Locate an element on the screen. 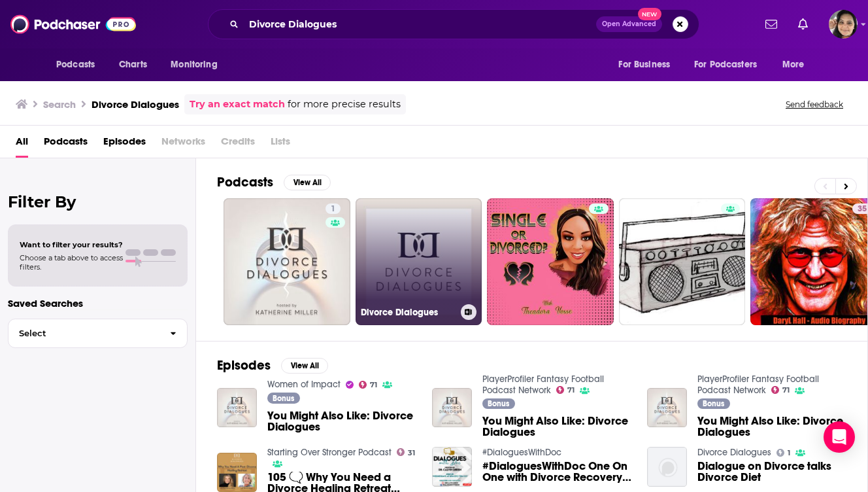 Image resolution: width=868 pixels, height=492 pixels. h3: Search is located at coordinates (60, 104).